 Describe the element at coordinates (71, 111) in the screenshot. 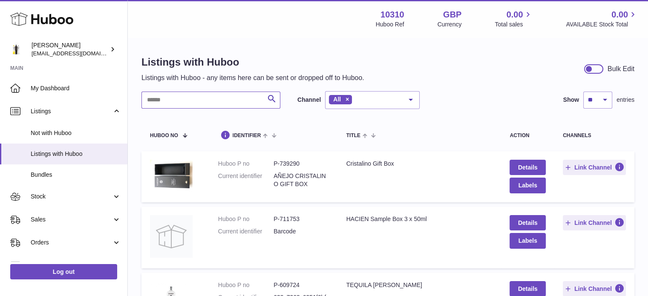

I see `span: Listings` at that location.